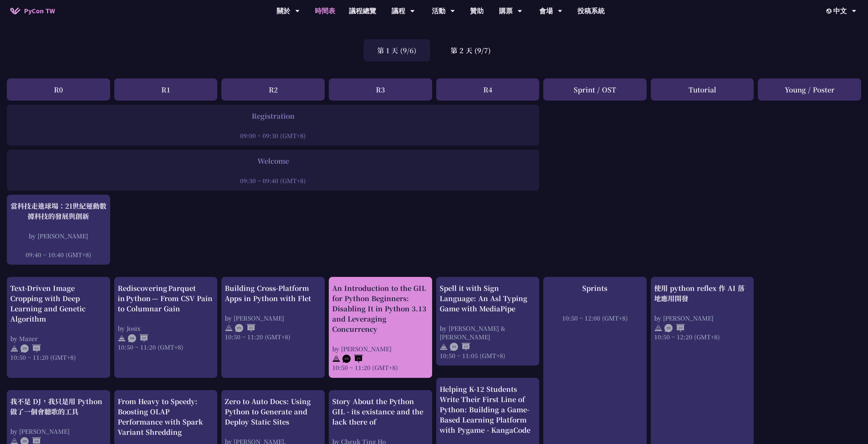 The width and height of the screenshot is (868, 444). What do you see at coordinates (810, 89) in the screenshot?
I see `div: Young / Poster` at bounding box center [810, 89].